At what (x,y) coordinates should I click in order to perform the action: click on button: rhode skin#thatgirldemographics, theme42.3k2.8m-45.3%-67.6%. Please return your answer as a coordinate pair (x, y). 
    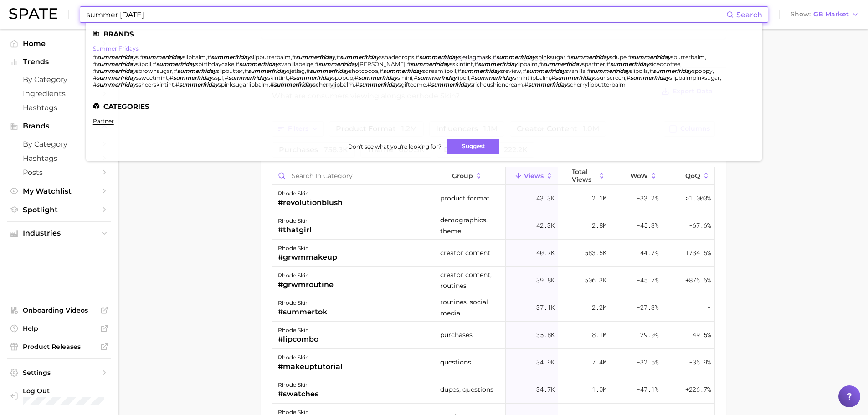
    Looking at the image, I should click on (494, 226).